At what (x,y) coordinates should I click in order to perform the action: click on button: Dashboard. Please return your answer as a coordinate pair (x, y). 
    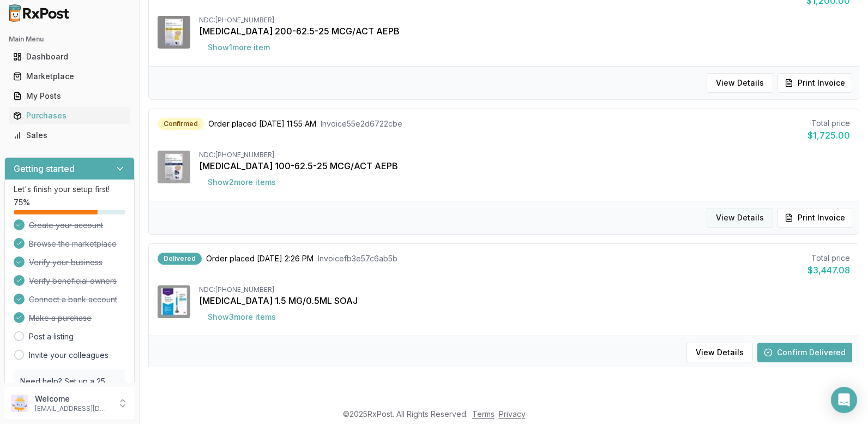
    Looking at the image, I should click on (69, 56).